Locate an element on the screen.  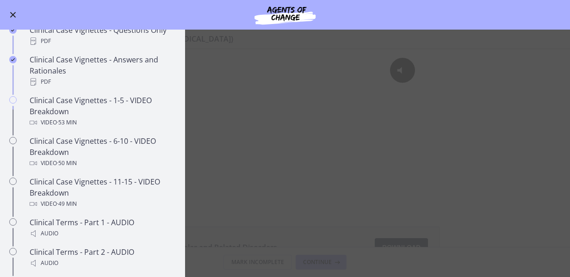
div: Clinical Case Vignettes - 1-5 - VIDEO Breakdown is located at coordinates (102, 112).